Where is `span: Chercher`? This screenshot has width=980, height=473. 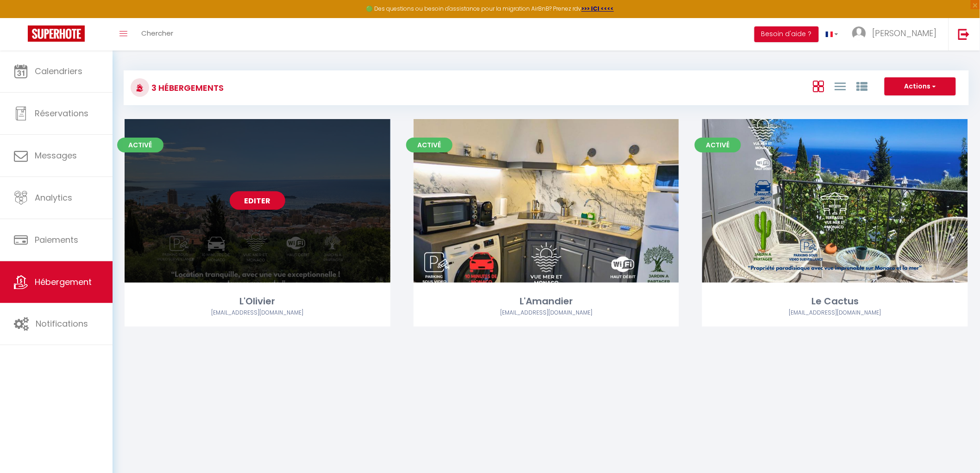 span: Chercher is located at coordinates (157, 33).